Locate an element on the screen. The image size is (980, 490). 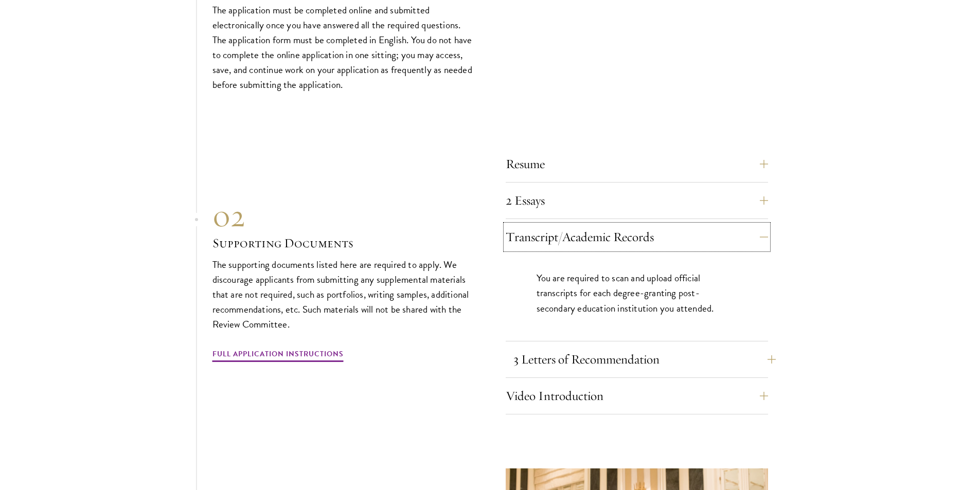
button: Resume is located at coordinates (637, 164).